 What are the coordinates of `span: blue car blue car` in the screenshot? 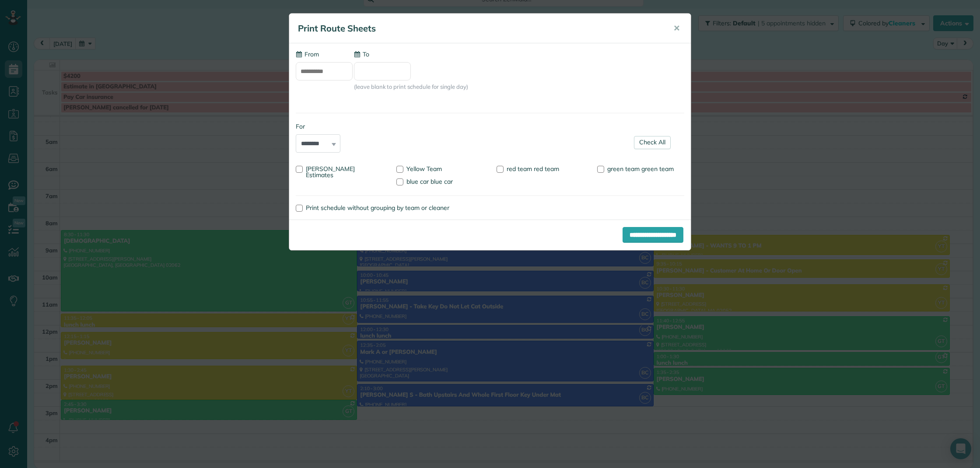 It's located at (430, 181).